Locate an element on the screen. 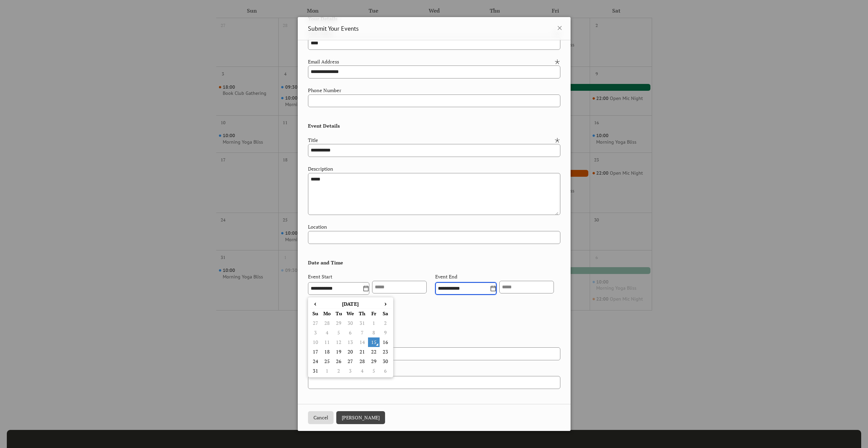  div: Event End is located at coordinates (446, 277).